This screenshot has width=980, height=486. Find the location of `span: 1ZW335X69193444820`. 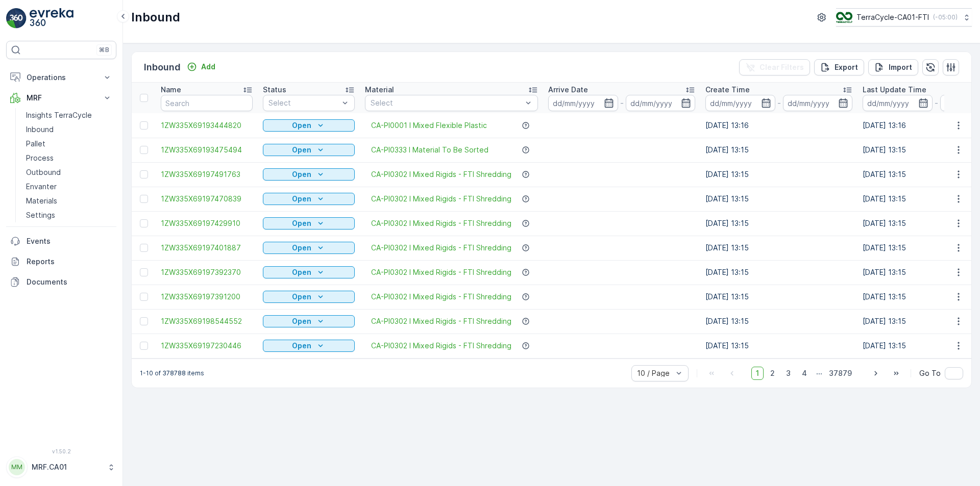

span: 1ZW335X69193444820 is located at coordinates (207, 126).